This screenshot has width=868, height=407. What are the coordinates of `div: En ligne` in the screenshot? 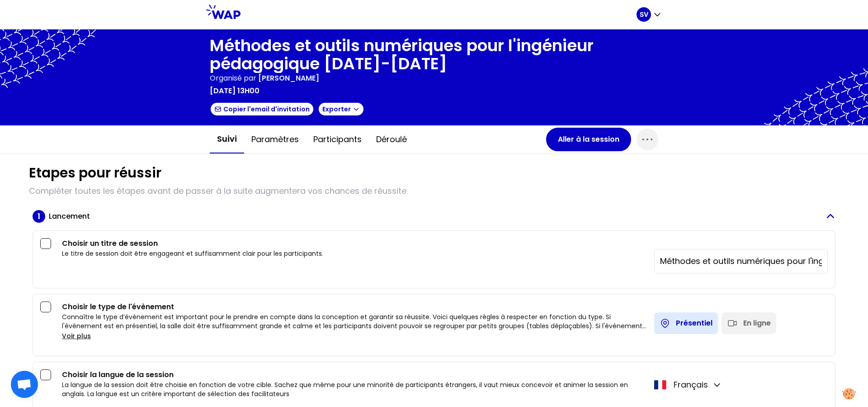 It's located at (757, 323).